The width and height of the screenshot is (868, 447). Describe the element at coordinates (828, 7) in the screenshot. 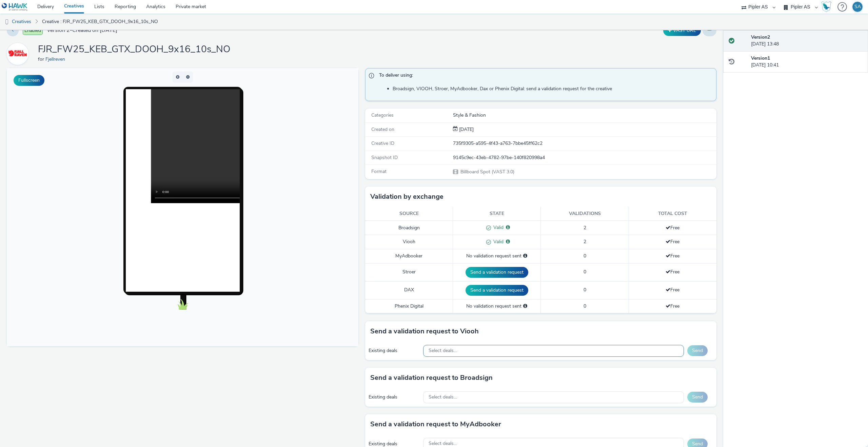

I see `a: Hawk Academy` at that location.